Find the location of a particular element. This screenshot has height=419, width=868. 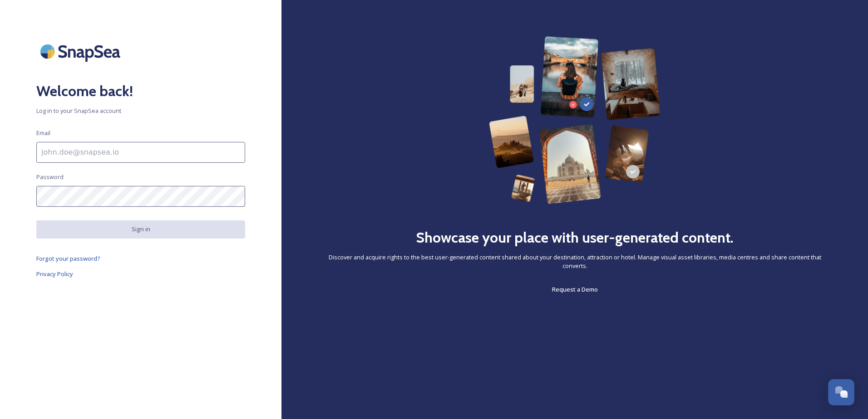

button: Open Chat is located at coordinates (841, 393).